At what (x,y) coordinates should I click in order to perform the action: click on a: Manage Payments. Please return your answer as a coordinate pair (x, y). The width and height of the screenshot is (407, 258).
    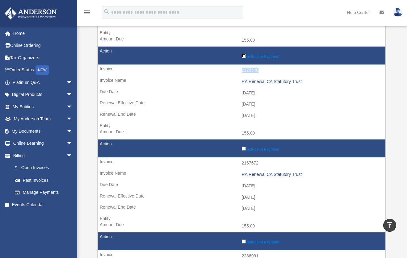
    Looking at the image, I should click on (44, 193).